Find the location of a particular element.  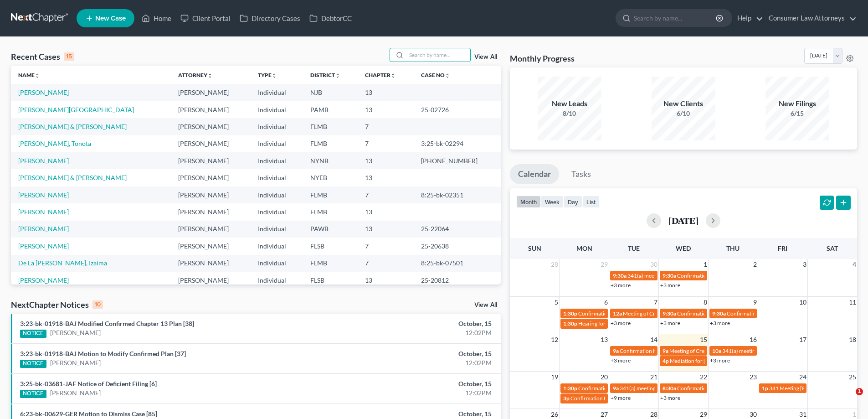

span: 18 is located at coordinates (852, 340).